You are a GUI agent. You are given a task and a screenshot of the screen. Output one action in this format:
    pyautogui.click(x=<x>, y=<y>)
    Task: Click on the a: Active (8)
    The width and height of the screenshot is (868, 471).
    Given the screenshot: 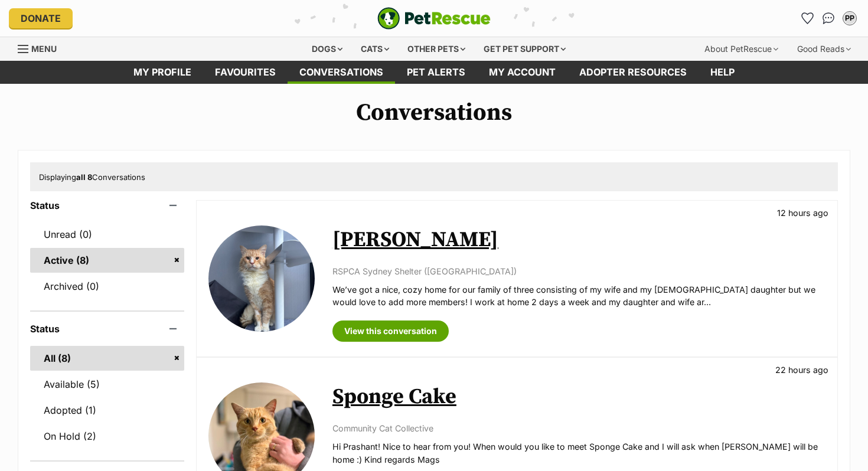 What is the action you would take?
    pyautogui.click(x=107, y=260)
    